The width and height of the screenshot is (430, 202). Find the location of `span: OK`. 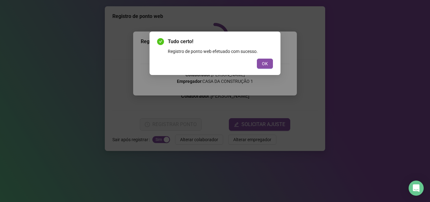

span: OK is located at coordinates (265, 64).